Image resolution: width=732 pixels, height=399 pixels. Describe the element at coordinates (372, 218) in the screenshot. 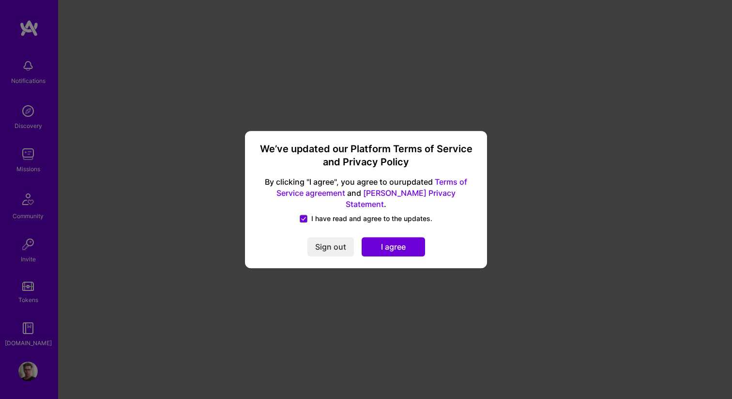

I see `span: I have read and agree to the updates.` at that location.